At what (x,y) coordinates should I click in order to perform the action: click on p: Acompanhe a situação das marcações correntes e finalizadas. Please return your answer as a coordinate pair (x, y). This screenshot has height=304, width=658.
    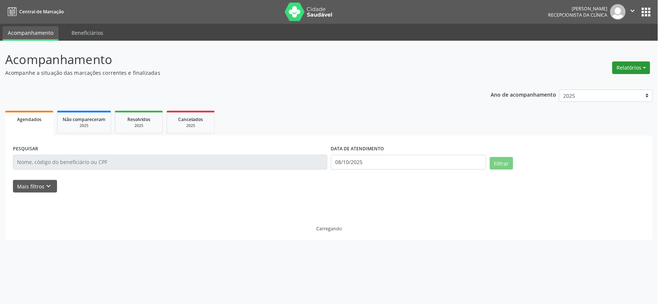
    Looking at the image, I should click on (232, 73).